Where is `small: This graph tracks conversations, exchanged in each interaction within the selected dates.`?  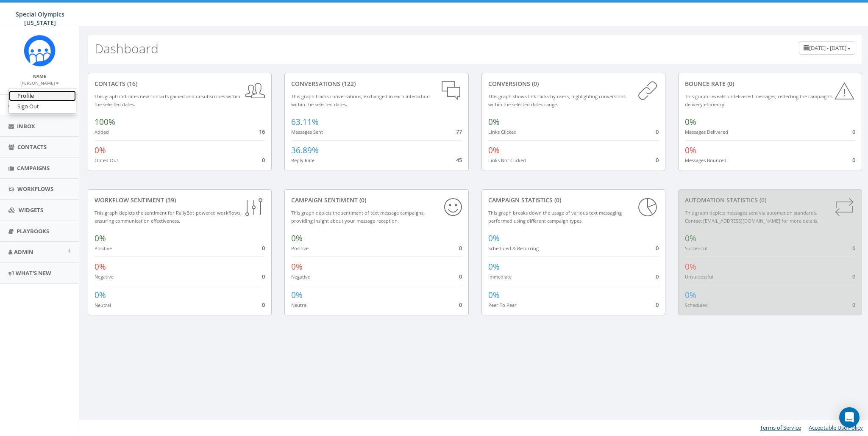 small: This graph tracks conversations, exchanged in each interaction within the selected dates. is located at coordinates (360, 100).